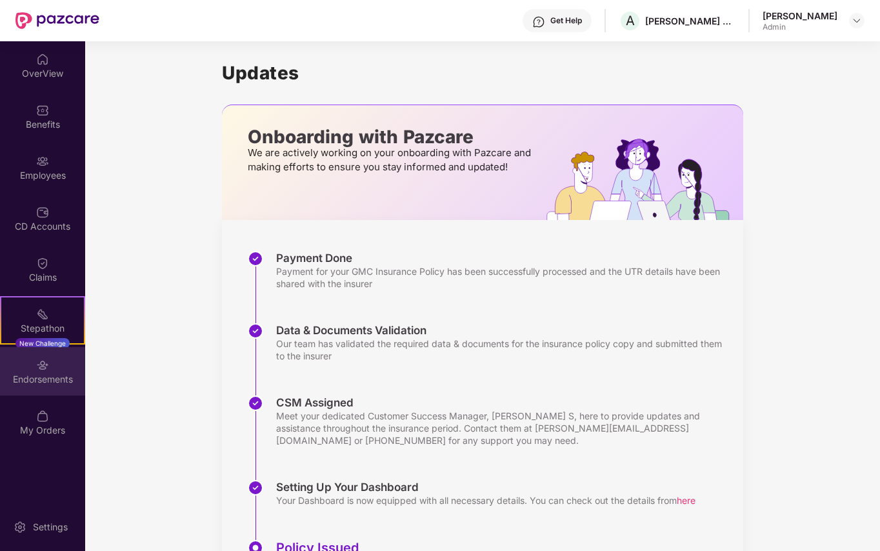  What do you see at coordinates (645, 179) in the screenshot?
I see `img: hrOnboarding` at bounding box center [645, 179].